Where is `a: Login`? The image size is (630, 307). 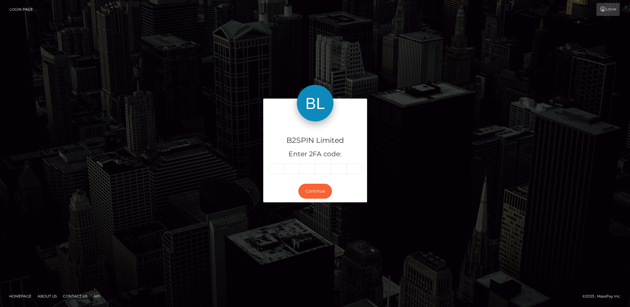 a: Login is located at coordinates (608, 9).